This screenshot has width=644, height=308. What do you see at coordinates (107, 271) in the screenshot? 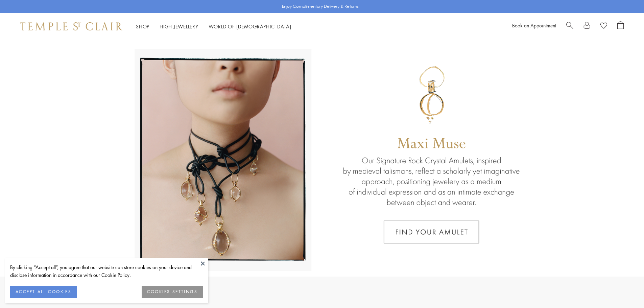
I see `div: By clicking “Accept all”, you agree that our website can store cookies on your device and disclos...` at bounding box center [107, 271].